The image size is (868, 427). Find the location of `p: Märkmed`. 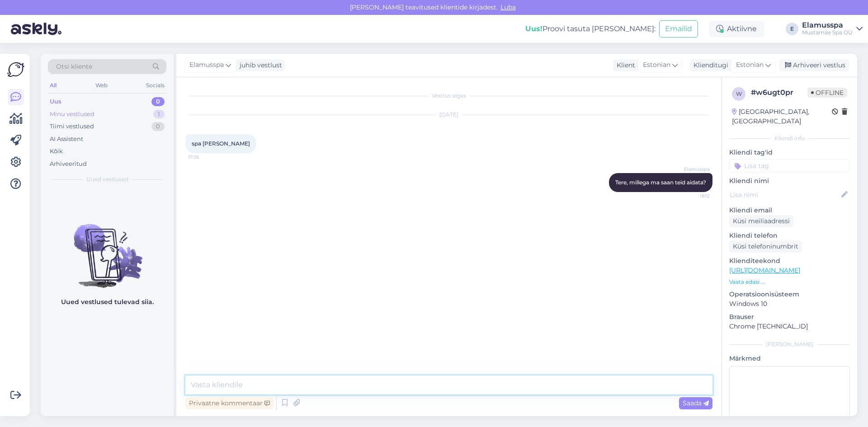

p: Märkmed is located at coordinates (790, 358).